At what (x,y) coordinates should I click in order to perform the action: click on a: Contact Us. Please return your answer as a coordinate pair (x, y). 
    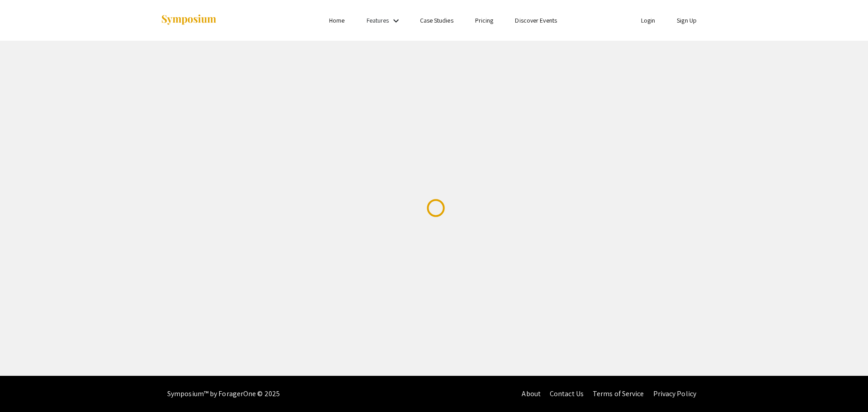
    Looking at the image, I should click on (566, 393).